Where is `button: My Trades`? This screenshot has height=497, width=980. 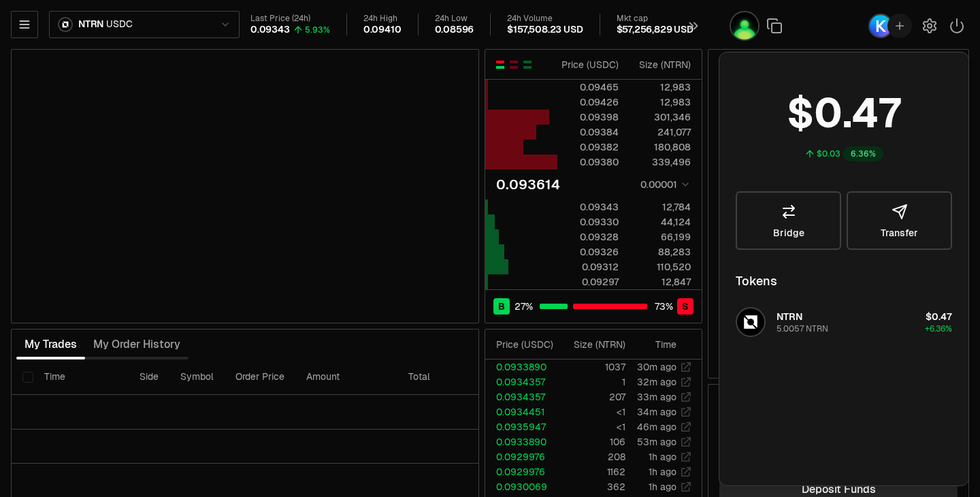
button: My Trades is located at coordinates (51, 345).